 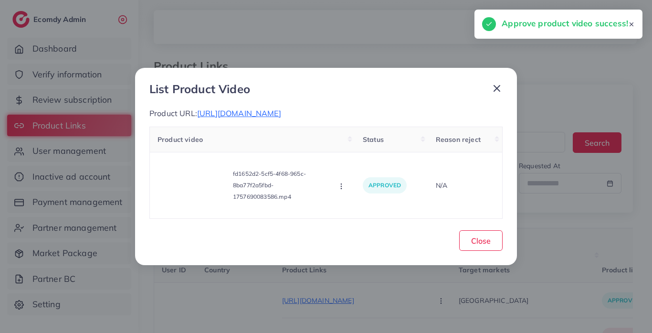 I want to click on button: Close, so click(x=481, y=240).